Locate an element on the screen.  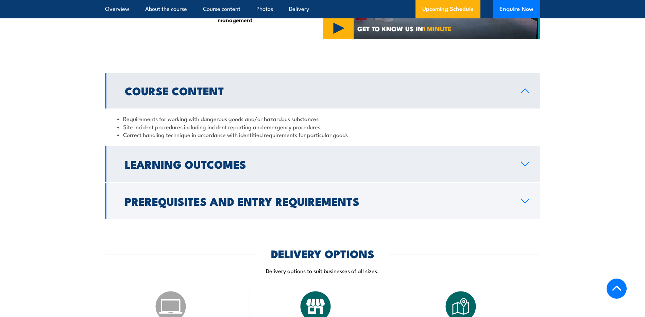
span: GET TO KNOW US IN is located at coordinates (404, 29).